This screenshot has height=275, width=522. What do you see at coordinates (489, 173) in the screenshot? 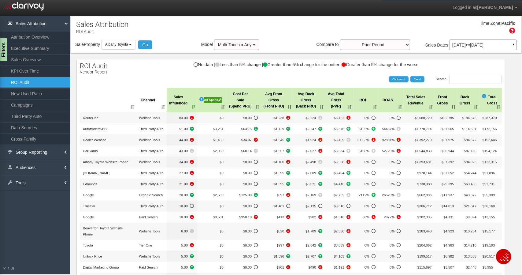
I see `span: $91,896` at bounding box center [489, 173].